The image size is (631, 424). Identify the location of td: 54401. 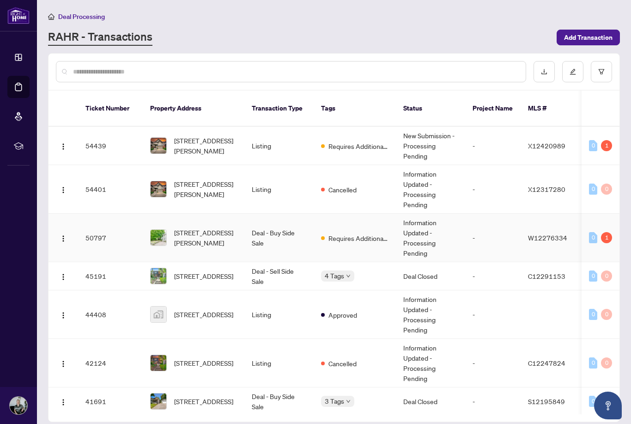
(110, 189).